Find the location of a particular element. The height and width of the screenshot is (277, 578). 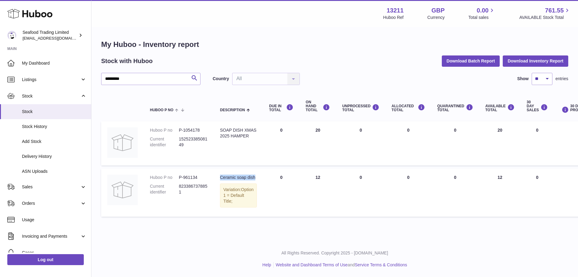

span: Total sales is located at coordinates (482, 17).